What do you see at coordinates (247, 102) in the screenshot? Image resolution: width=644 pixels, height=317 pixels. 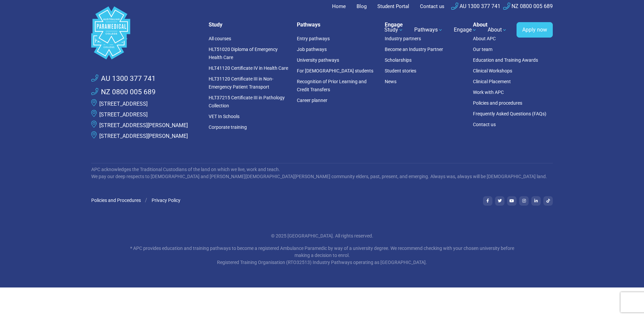 I see `a: HLT37215 Certificate III in Pathology Collection` at bounding box center [247, 102].